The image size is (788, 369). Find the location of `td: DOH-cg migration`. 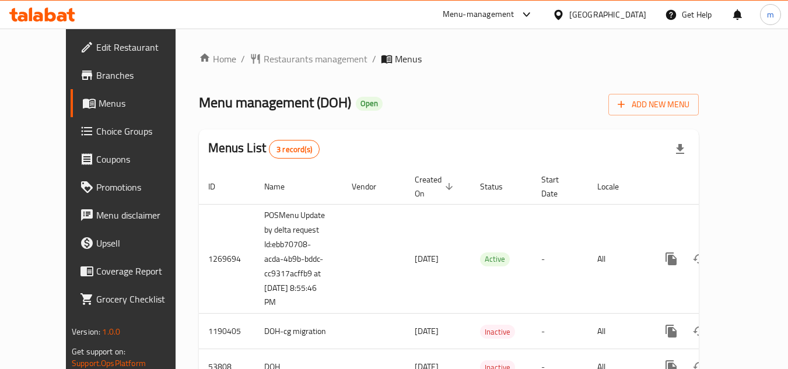

td: DOH-cg migration is located at coordinates (299, 331).